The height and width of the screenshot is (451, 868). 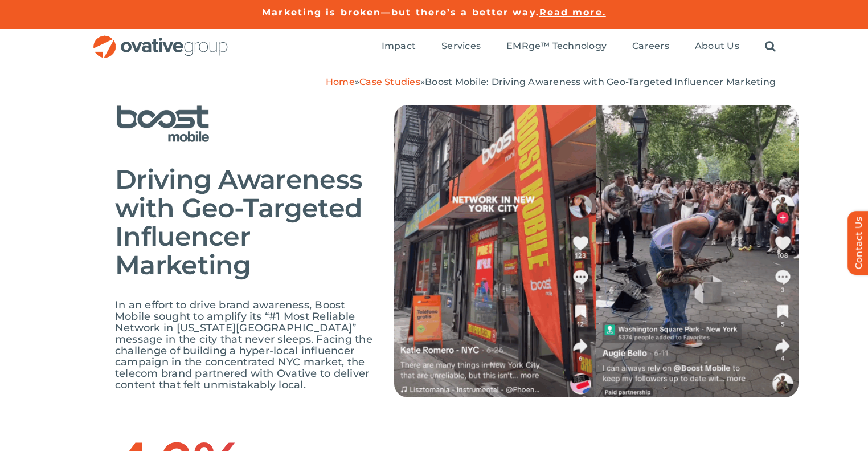 What do you see at coordinates (161, 40) in the screenshot?
I see `a: OG_Full_horizontal_RGB` at bounding box center [161, 40].